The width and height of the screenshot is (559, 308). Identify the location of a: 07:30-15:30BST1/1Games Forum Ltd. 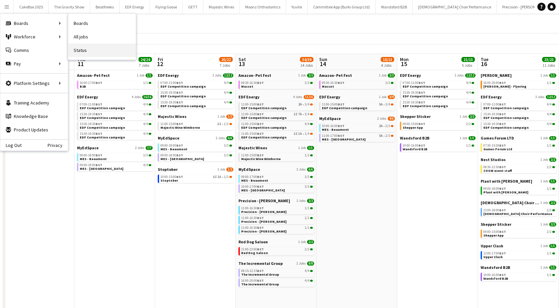
(519, 147).